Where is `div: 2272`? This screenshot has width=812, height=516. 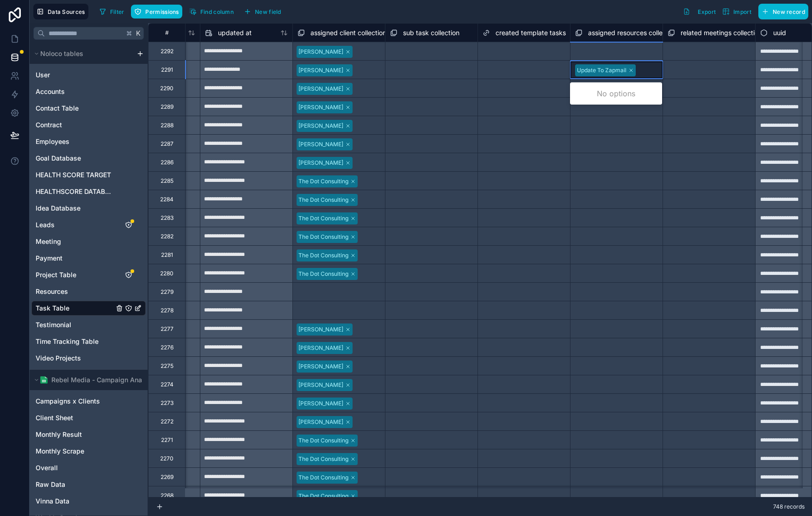 div: 2272 is located at coordinates (167, 422).